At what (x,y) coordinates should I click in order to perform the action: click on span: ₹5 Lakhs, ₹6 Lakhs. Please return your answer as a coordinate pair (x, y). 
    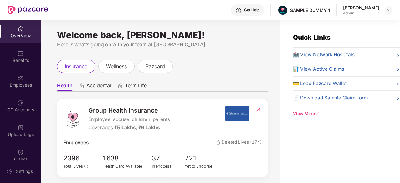
    Looking at the image, I should click on (137, 127).